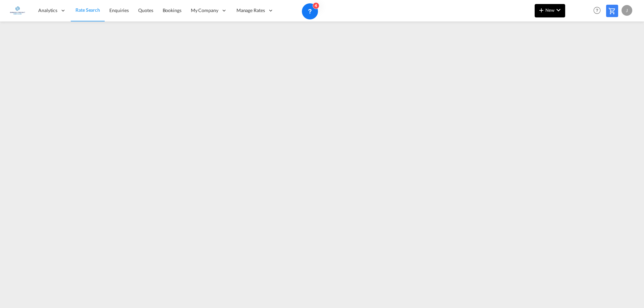 This screenshot has width=644, height=308. Describe the element at coordinates (172, 10) in the screenshot. I see `span: Bookings` at that location.